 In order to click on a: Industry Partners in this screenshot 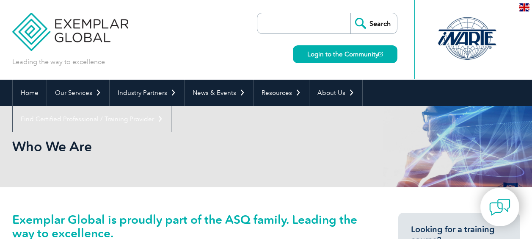, I will do `click(147, 93)`.